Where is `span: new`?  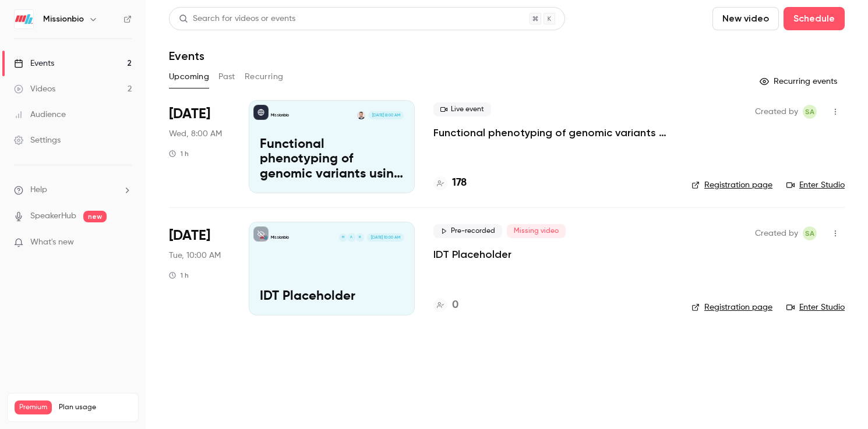 span: new is located at coordinates (95, 216).